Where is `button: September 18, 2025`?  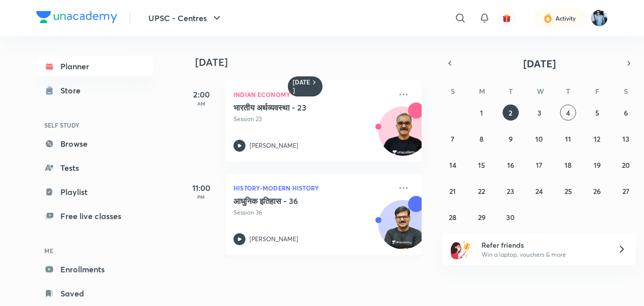 button: September 18, 2025 is located at coordinates (568, 165).